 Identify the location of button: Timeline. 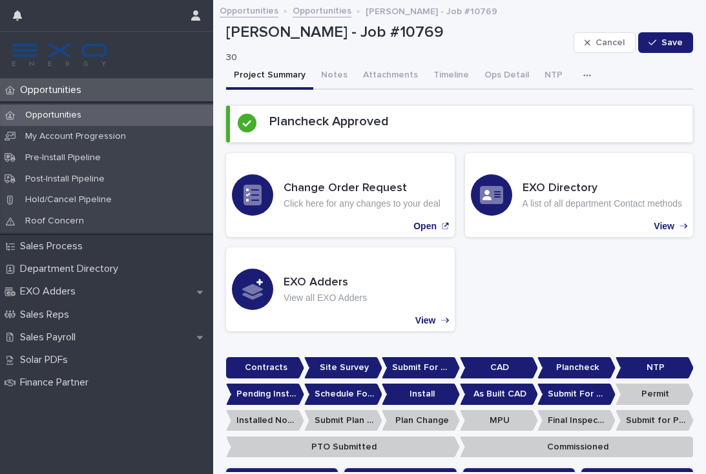
(451, 76).